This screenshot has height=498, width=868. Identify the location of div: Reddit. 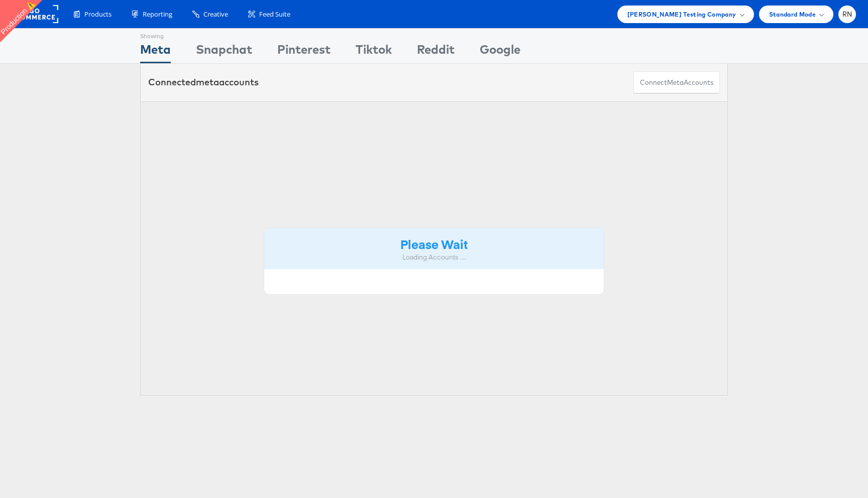
(435, 52).